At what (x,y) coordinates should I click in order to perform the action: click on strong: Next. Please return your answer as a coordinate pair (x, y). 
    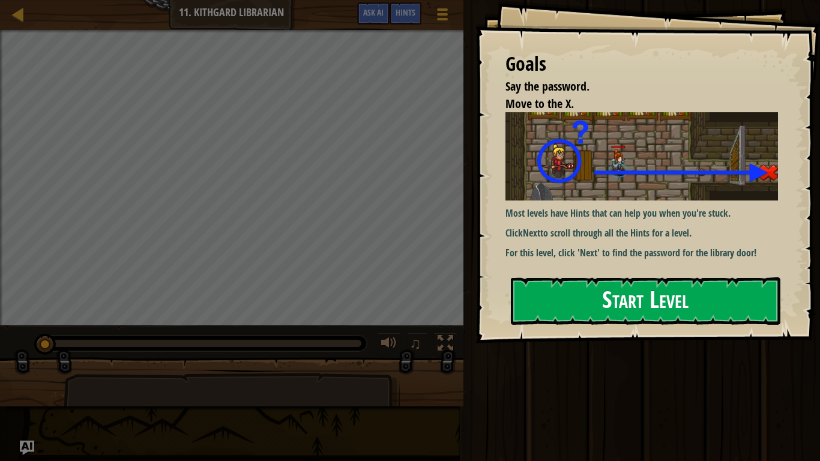
    Looking at the image, I should click on (531, 233).